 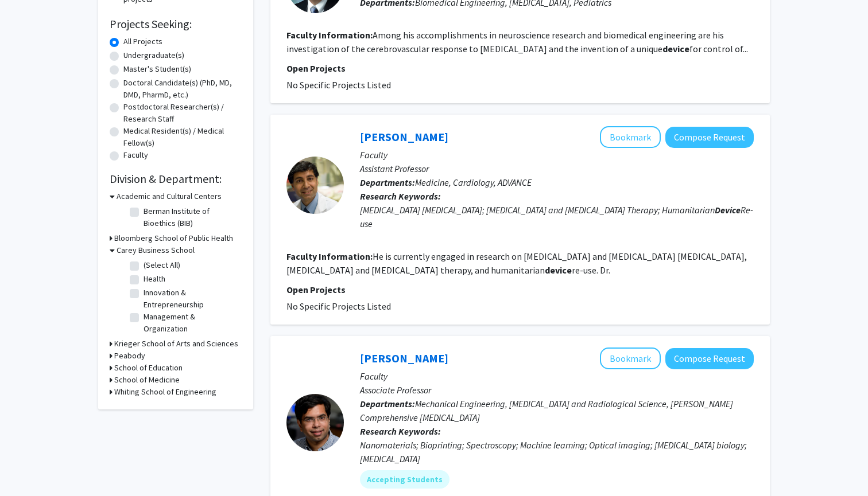 What do you see at coordinates (191, 217) in the screenshot?
I see `label: Berman Institute of Bioethics (BIB)` at bounding box center [191, 217].